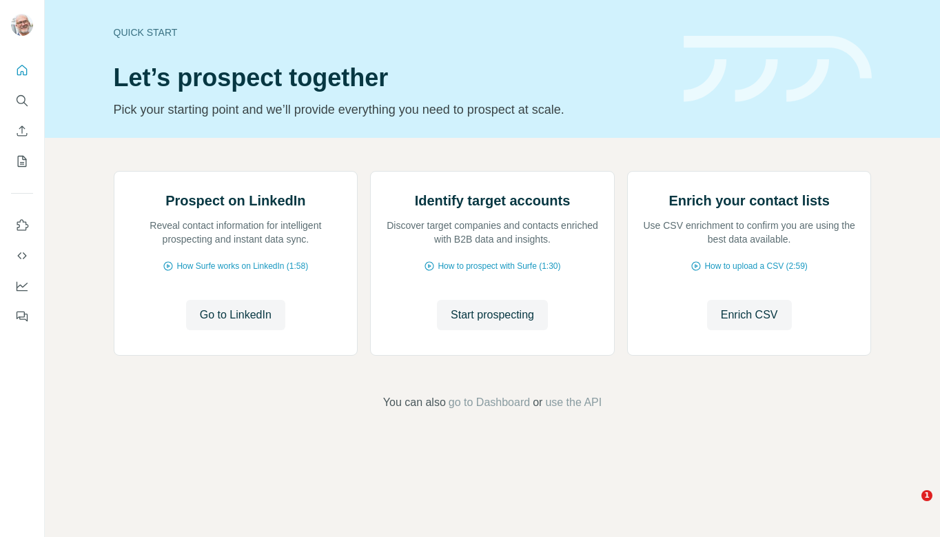 Image resolution: width=940 pixels, height=537 pixels. Describe the element at coordinates (22, 70) in the screenshot. I see `button: Quick start` at that location.